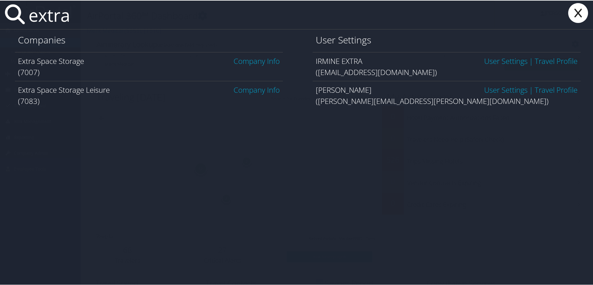 This screenshot has height=285, width=593. Describe the element at coordinates (51, 60) in the screenshot. I see `span: Extra Space Storage` at that location.